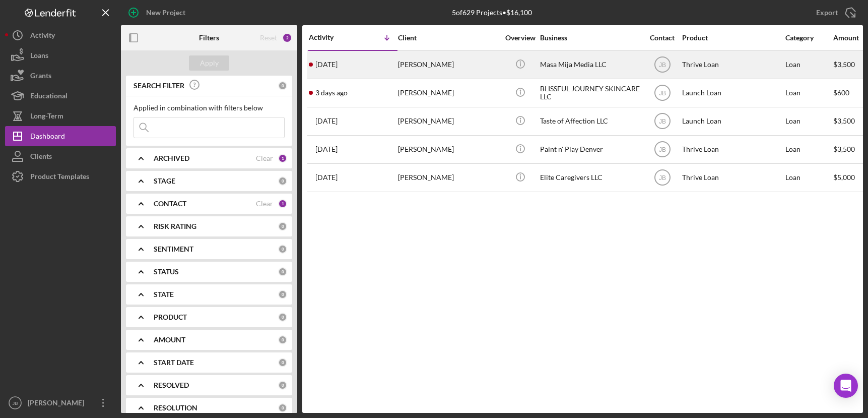  What do you see at coordinates (492, 13) in the screenshot?
I see `div: 5 of 629 Projects • $16,100` at bounding box center [492, 13].